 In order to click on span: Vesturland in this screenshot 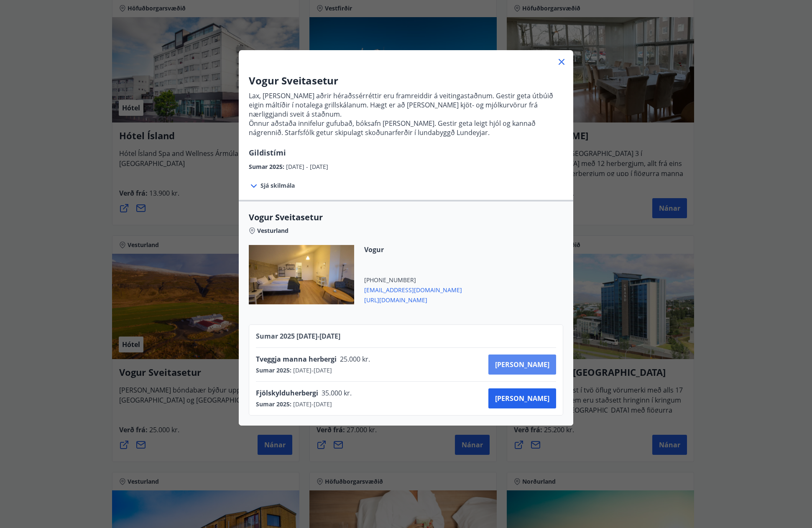, I will do `click(273, 231)`.